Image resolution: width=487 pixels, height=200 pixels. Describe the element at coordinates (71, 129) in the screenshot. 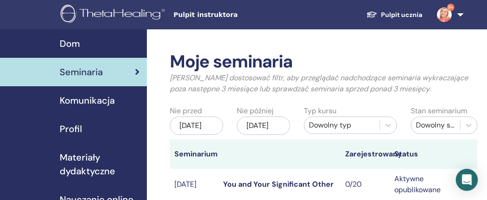

I see `span: Profil` at that location.